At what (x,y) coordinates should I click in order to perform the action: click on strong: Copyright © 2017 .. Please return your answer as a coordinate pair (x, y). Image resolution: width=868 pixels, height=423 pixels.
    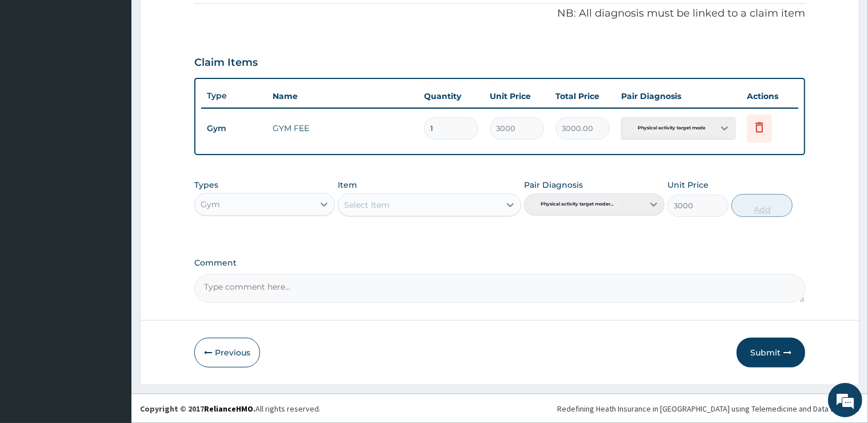
    Looking at the image, I should click on (198, 408).